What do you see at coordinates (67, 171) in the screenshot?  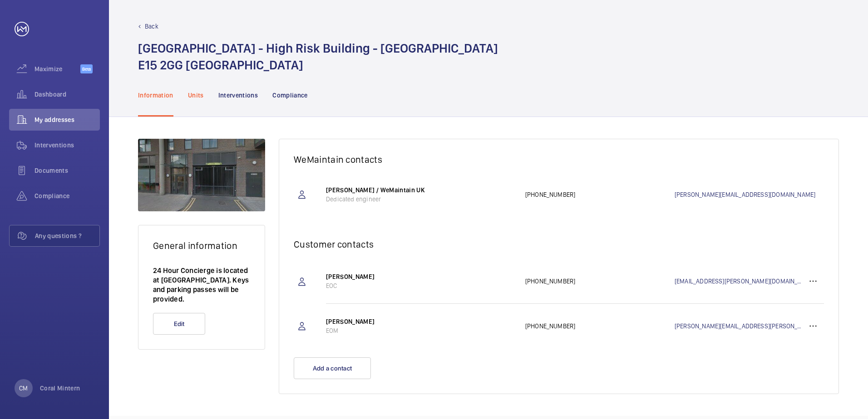 I see `span: Documents` at bounding box center [67, 171].